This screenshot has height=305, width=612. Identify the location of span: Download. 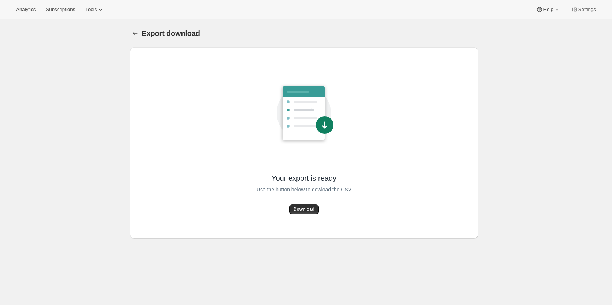
(304, 209).